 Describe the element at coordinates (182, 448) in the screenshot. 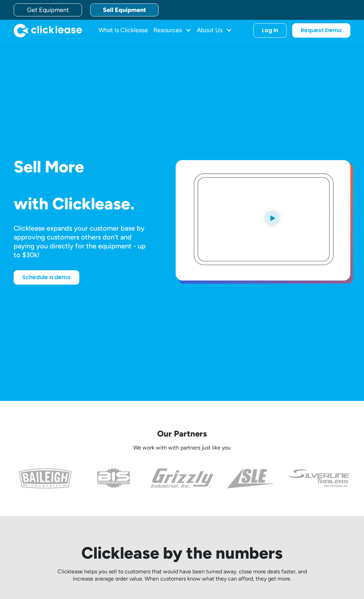

I see `p: We work with with partners just like you` at that location.